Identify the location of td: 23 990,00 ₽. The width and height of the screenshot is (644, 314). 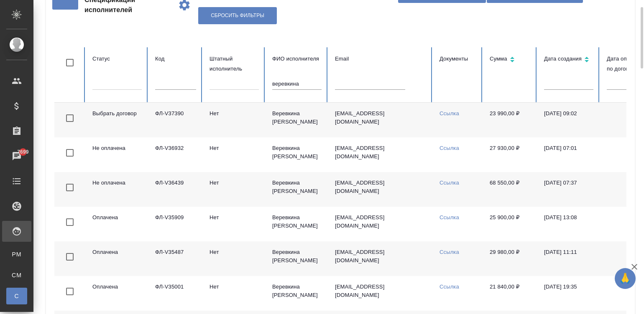
(510, 120).